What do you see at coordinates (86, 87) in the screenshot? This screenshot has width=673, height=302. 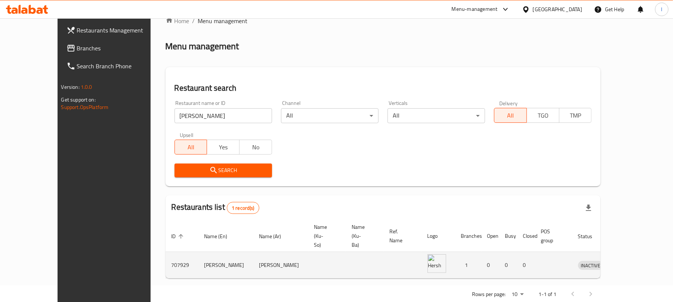 I see `span: 1.0.0` at bounding box center [86, 87].